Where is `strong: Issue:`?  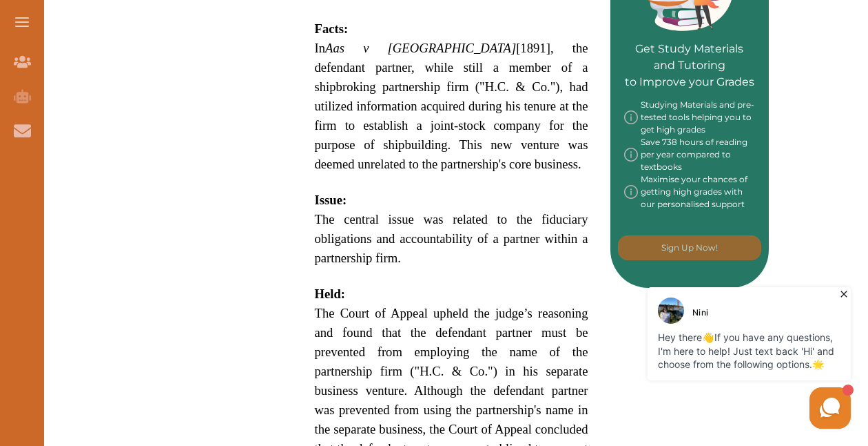 strong: Issue: is located at coordinates (330, 199).